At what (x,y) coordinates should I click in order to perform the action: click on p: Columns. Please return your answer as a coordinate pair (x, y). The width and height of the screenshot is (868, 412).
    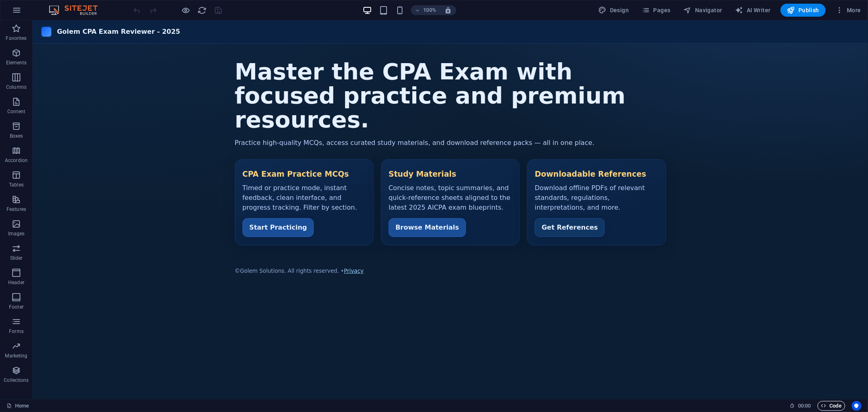
    Looking at the image, I should click on (16, 87).